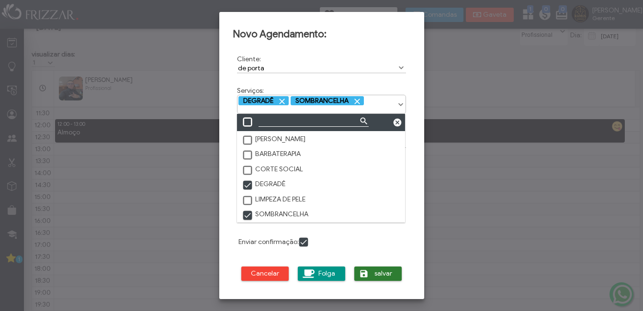 The height and width of the screenshot is (311, 643). I want to click on label: DEGRADÊ, so click(263, 184).